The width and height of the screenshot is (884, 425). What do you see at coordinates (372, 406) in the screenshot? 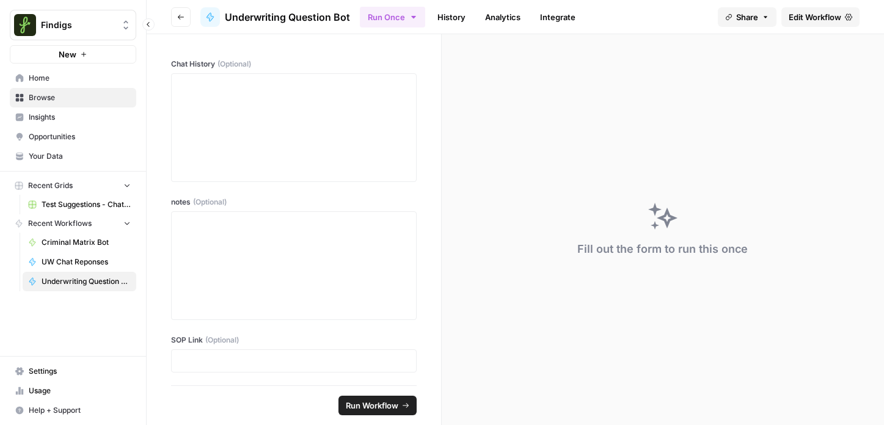
I see `span: Run Workflow` at bounding box center [372, 406].